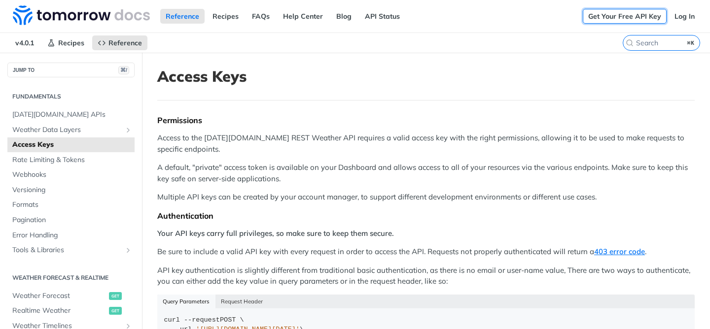 The width and height of the screenshot is (710, 329). What do you see at coordinates (71, 145) in the screenshot?
I see `a: Access Keys` at bounding box center [71, 145].